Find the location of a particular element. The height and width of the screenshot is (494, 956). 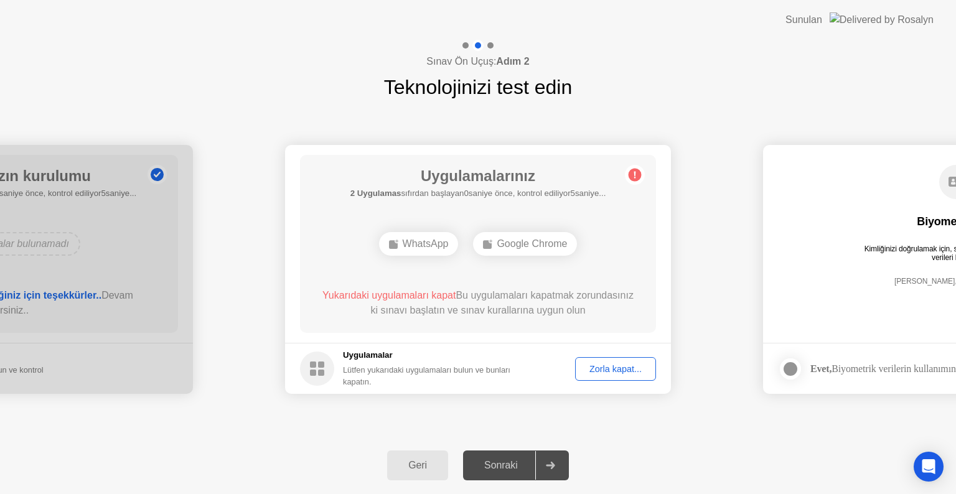

div: WhatsApp is located at coordinates (419, 244).